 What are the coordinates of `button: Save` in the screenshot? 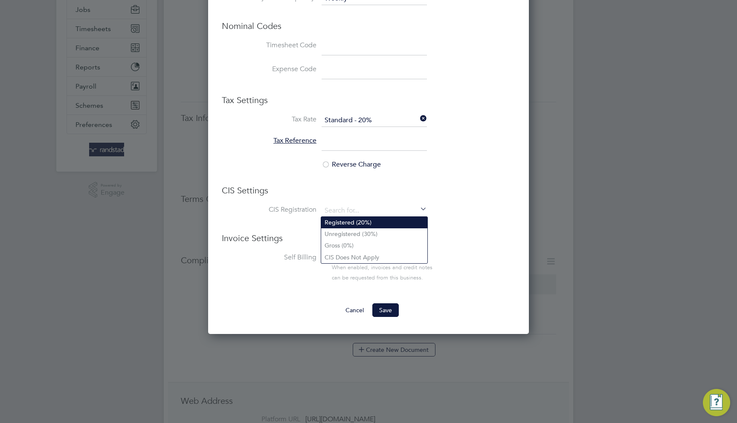 It's located at (385, 310).